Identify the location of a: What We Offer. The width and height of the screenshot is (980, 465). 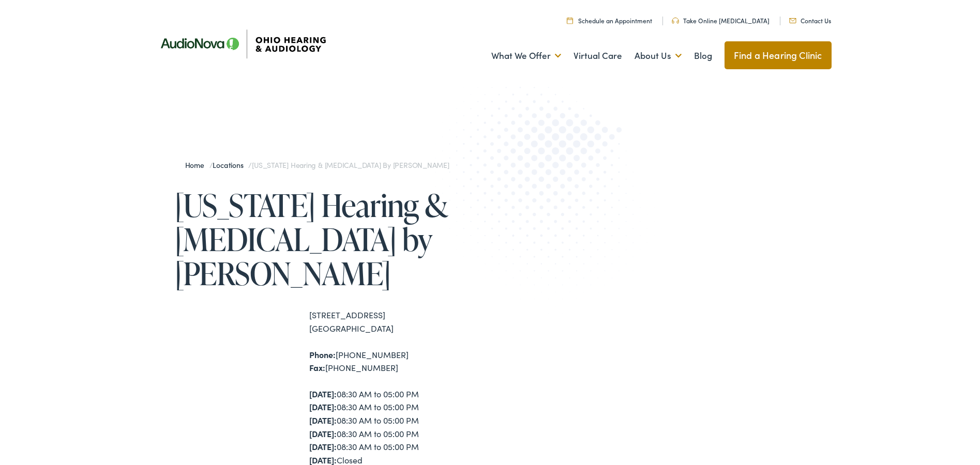
(526, 56).